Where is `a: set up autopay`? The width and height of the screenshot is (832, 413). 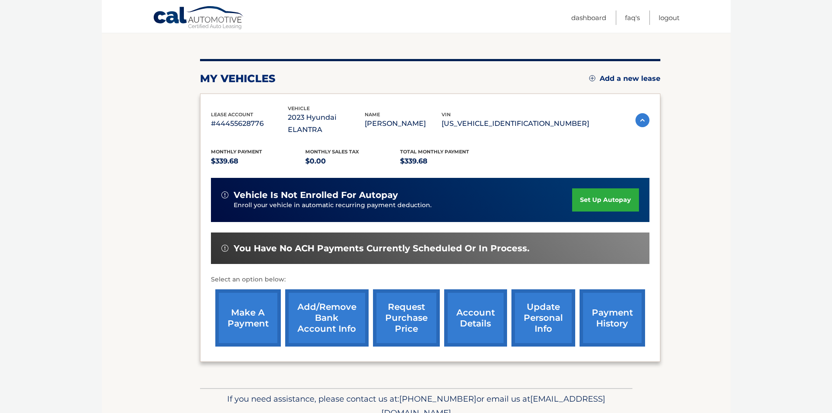 a: set up autopay is located at coordinates (605, 199).